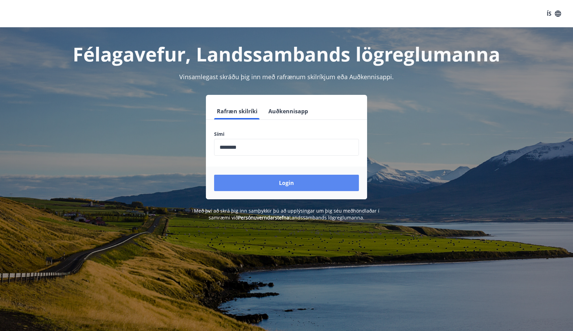 Image resolution: width=573 pixels, height=331 pixels. I want to click on button: Login, so click(286, 183).